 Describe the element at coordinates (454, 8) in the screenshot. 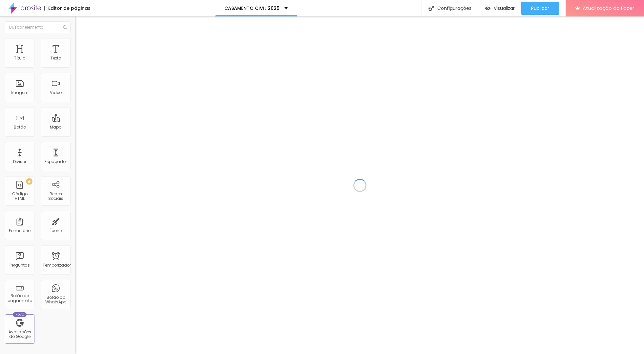

I see `font: Configurações` at that location.